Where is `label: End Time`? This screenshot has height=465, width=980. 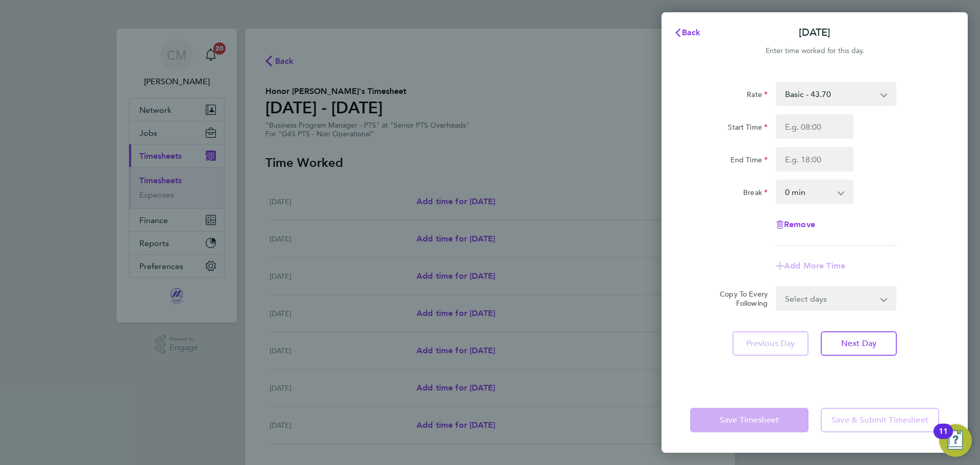
label: End Time is located at coordinates (749, 162).